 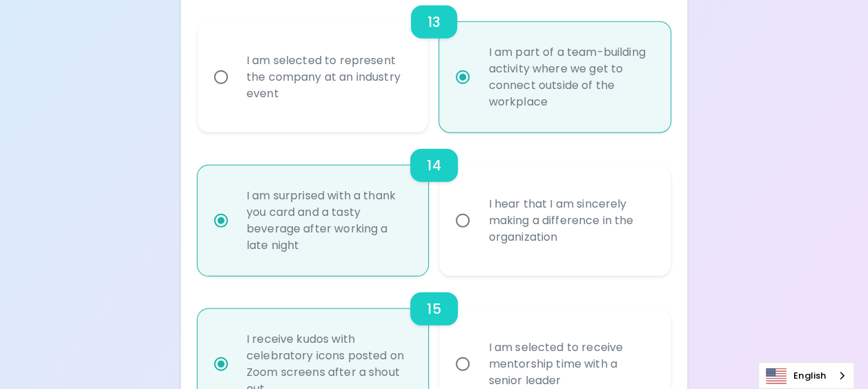 What do you see at coordinates (434, 166) in the screenshot?
I see `h6: 14` at bounding box center [434, 166].